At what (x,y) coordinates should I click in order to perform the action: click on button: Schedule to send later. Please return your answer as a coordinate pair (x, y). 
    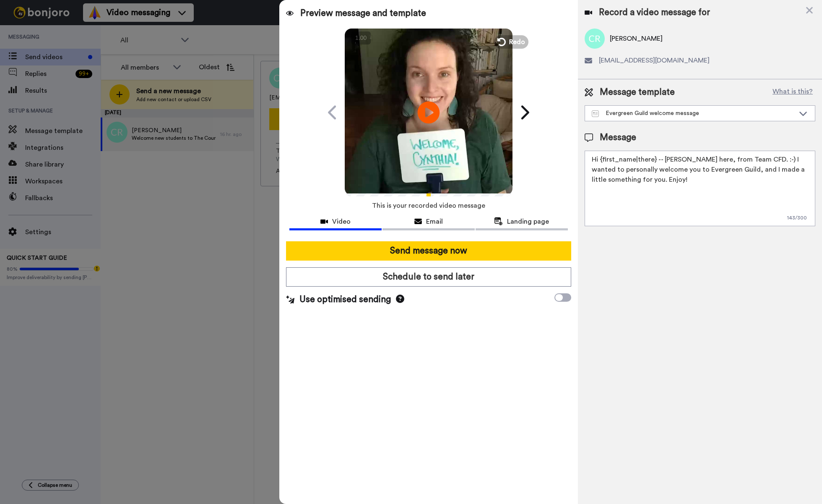
    Looking at the image, I should click on (428, 277).